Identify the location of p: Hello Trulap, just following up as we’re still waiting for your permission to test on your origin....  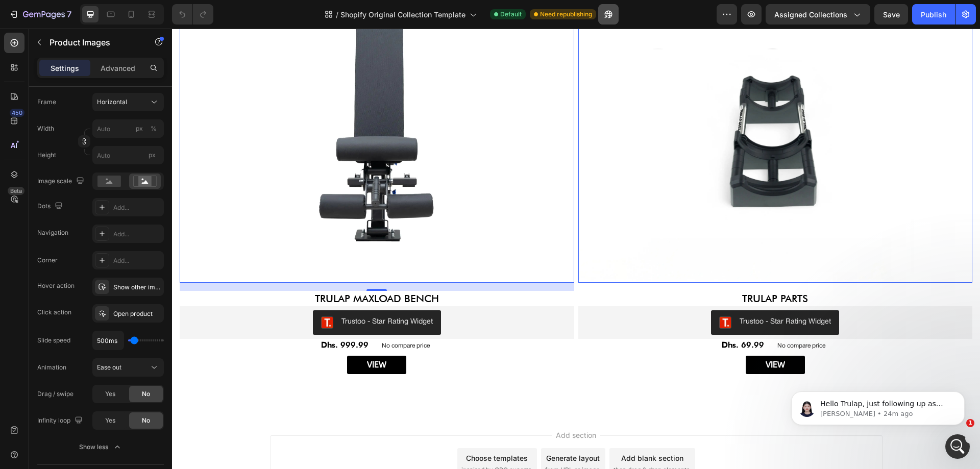
(110, 34).